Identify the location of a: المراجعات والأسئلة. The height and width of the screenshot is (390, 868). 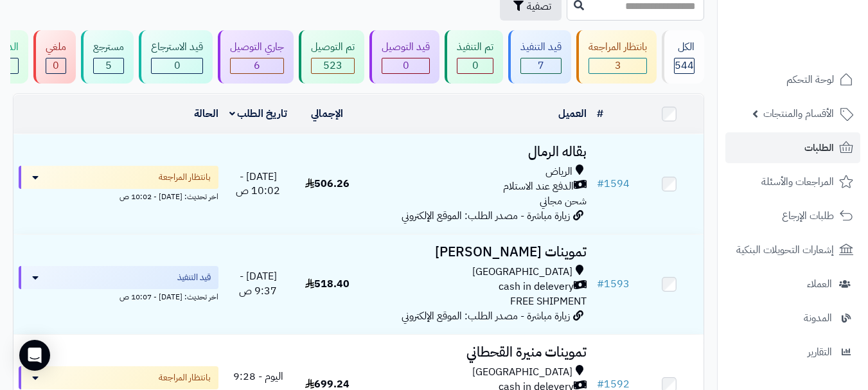
(792, 182).